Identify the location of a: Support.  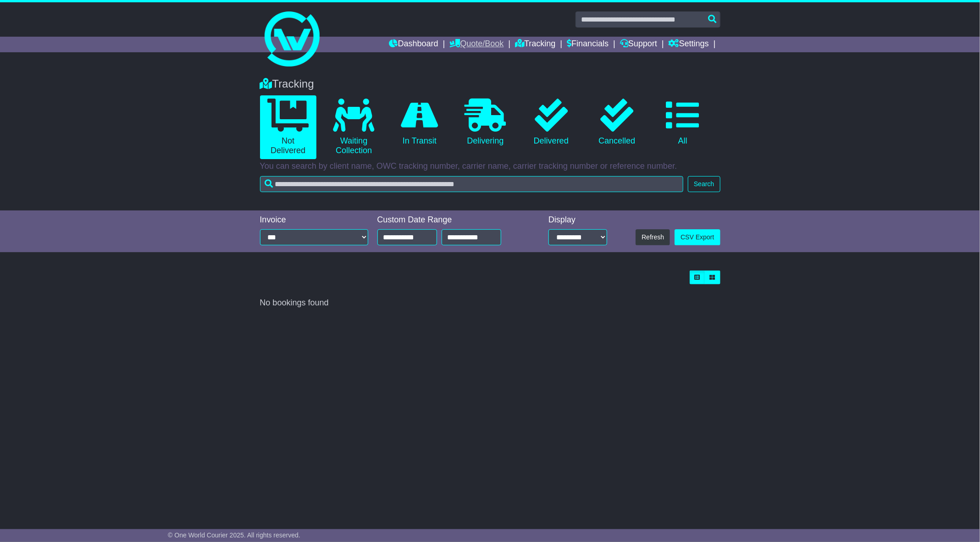
(639, 45).